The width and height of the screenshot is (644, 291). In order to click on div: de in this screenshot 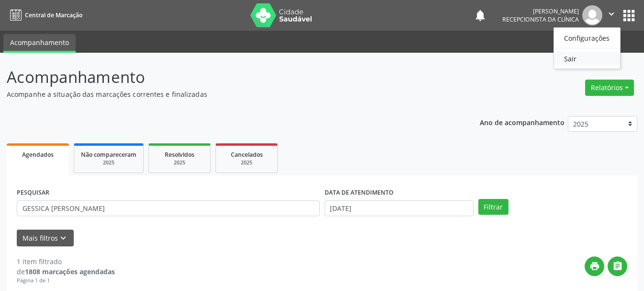, I will do `click(65, 271)`.